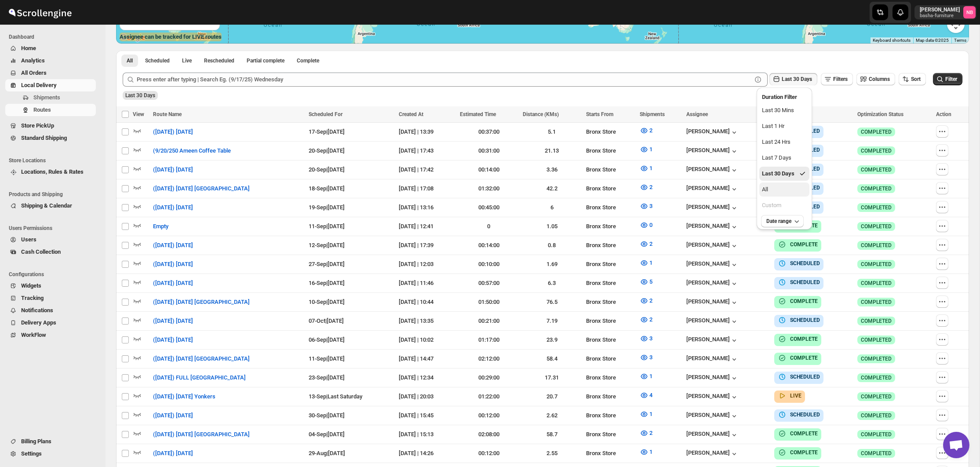 The width and height of the screenshot is (980, 467). I want to click on div: 00:14:00, so click(489, 245).